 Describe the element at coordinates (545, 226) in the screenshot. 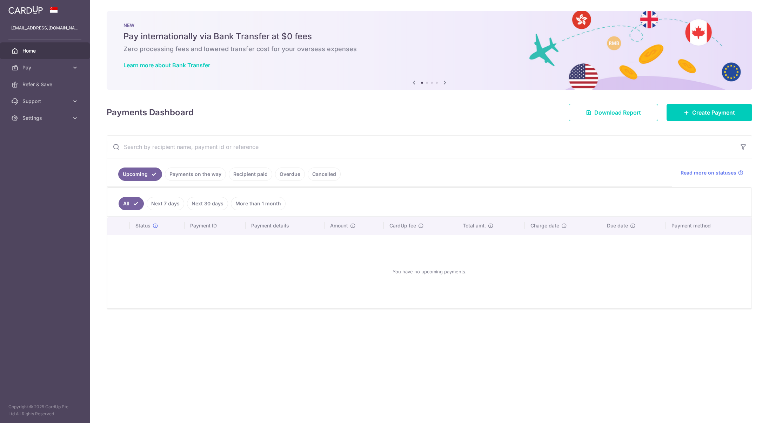

I see `span: Charge date` at that location.